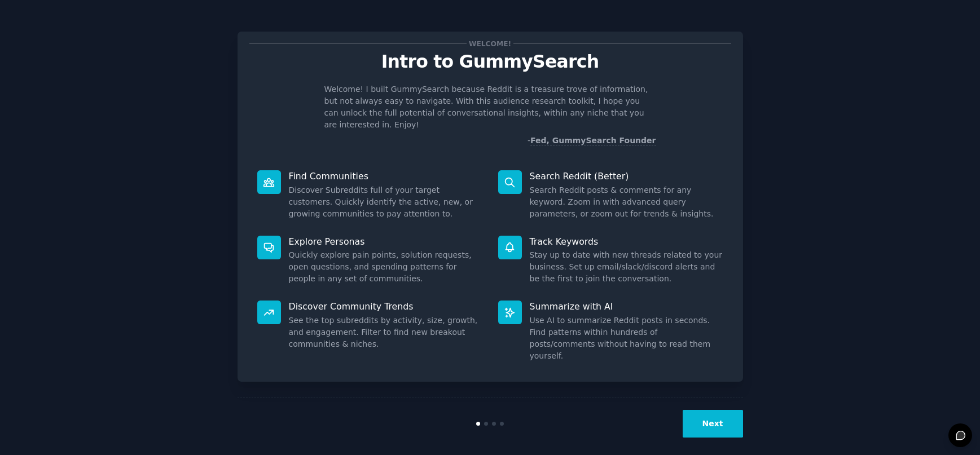  I want to click on dd: Quickly explore pain points, solution requests, open questions, and spending patterns for people ..., so click(386, 267).